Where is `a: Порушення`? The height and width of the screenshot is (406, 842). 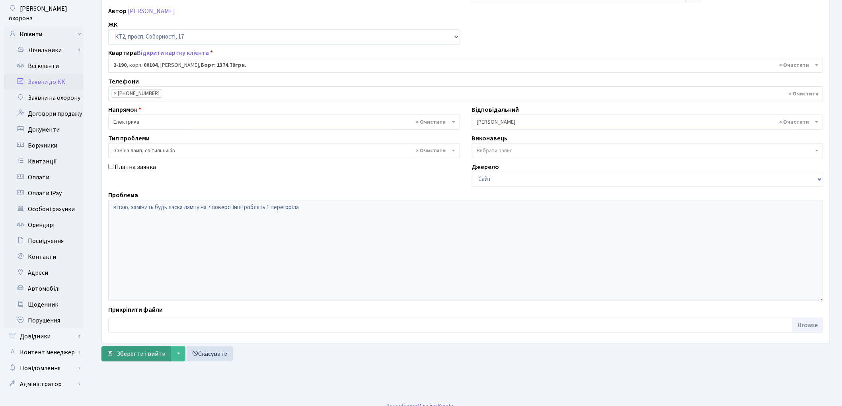 a: Порушення is located at coordinates (44, 321).